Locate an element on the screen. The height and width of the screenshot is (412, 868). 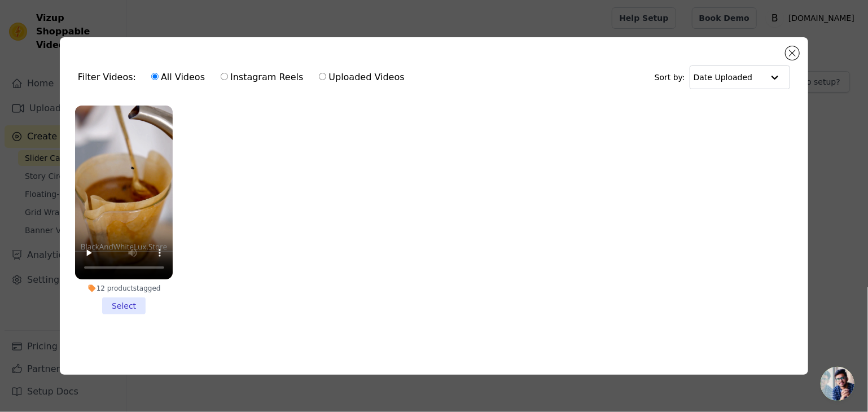
label: All Videos is located at coordinates (178, 78).